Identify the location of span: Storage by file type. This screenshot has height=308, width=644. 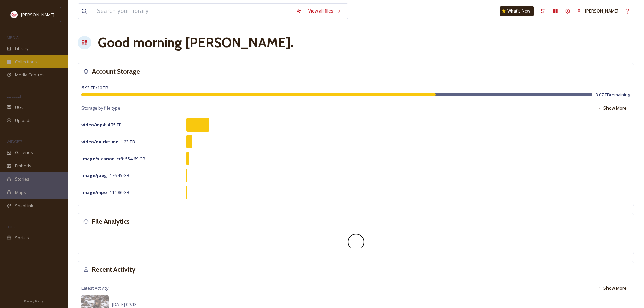
(101, 108).